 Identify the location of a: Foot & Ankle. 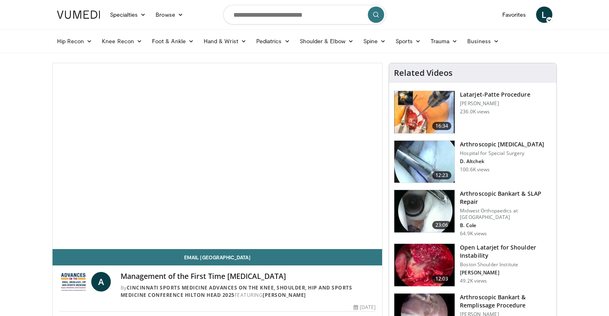
(173, 41).